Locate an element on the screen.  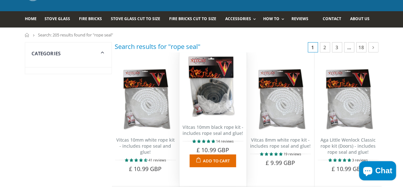
span: 3 reviews is located at coordinates (360, 159).